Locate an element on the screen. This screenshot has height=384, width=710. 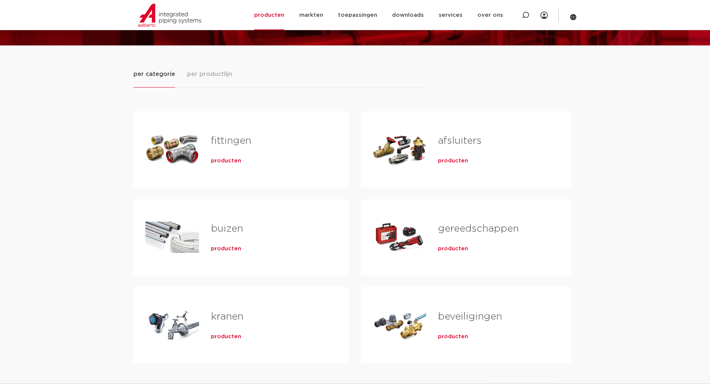
a: kranen is located at coordinates (227, 317).